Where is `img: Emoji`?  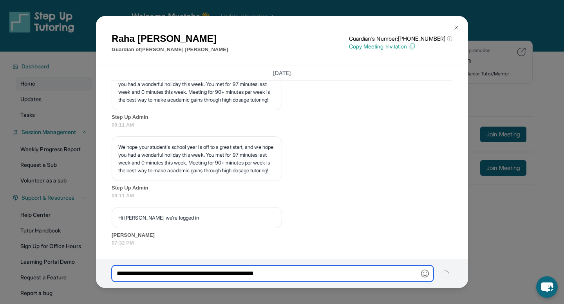
img: Emoji is located at coordinates (425, 274).